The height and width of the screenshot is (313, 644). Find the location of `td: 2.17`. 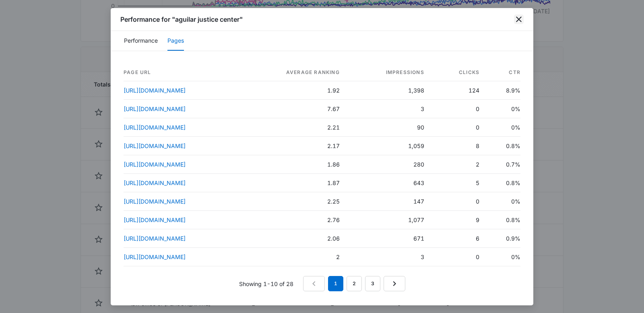

td: 2.17 is located at coordinates (291, 146).